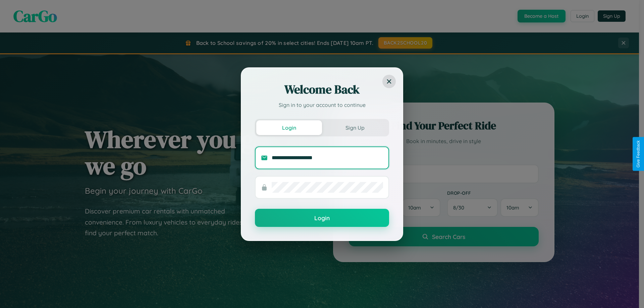 The height and width of the screenshot is (308, 644). I want to click on h2: Welcome Back, so click(322, 90).